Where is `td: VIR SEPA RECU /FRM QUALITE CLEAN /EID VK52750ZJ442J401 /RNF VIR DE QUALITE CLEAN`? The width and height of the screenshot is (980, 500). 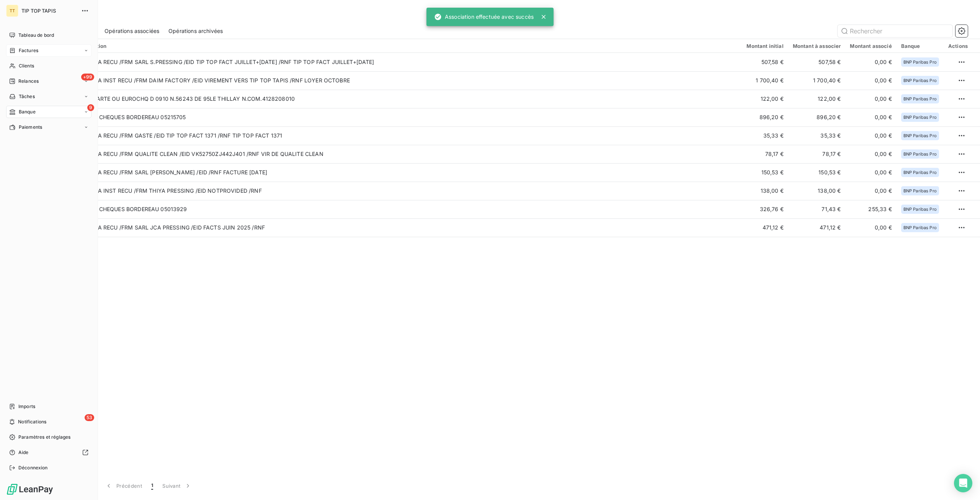 td: VIR SEPA RECU /FRM QUALITE CLEAN /EID VK52750ZJ442J401 /RNF VIR DE QUALITE CLEAN is located at coordinates (408, 154).